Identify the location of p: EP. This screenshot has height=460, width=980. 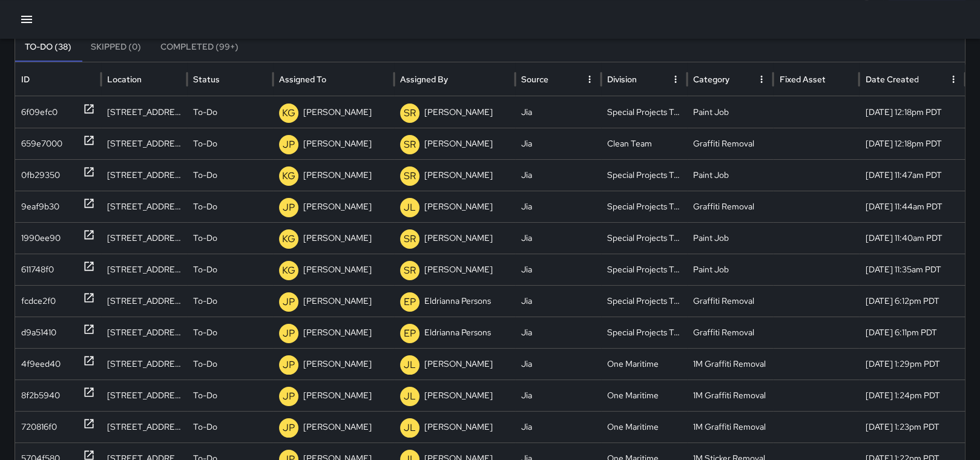
(410, 301).